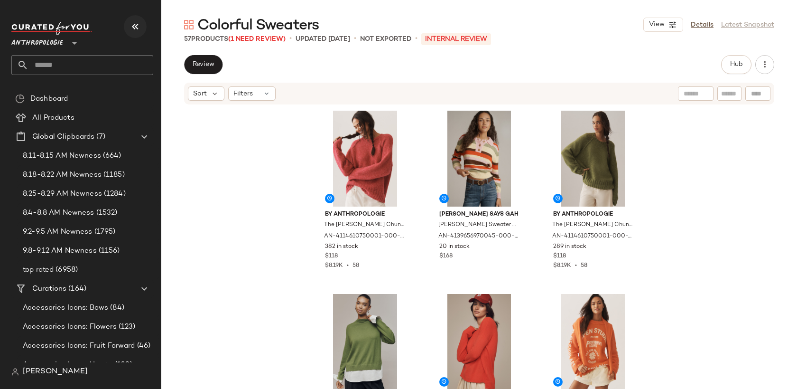  Describe the element at coordinates (62, 156) in the screenshot. I see `span: 8.11-8.15 AM Newness` at that location.